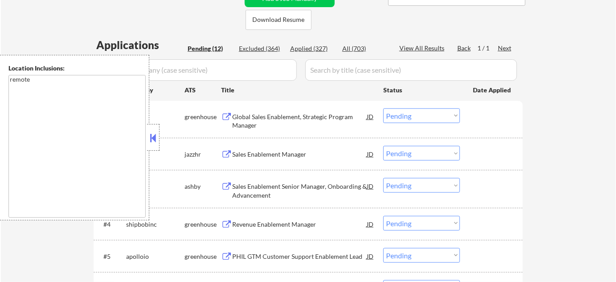  Describe the element at coordinates (505, 48) in the screenshot. I see `div: Next` at that location.